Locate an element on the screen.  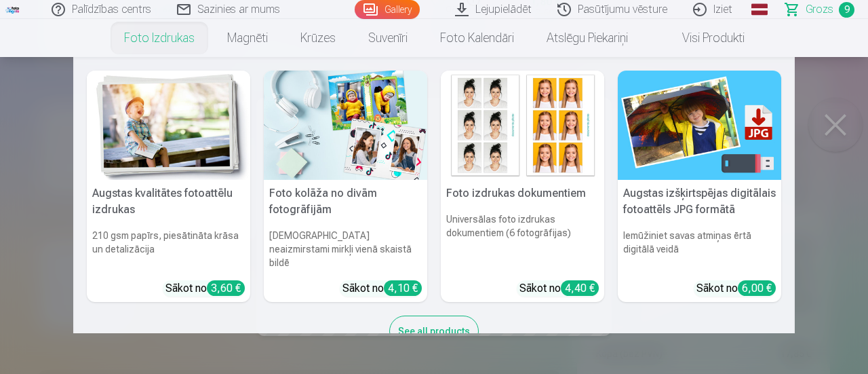
div: 6,00 € is located at coordinates (757, 288).